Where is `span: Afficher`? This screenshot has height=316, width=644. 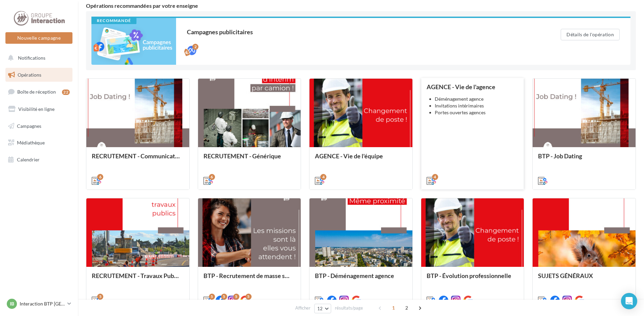
span: Afficher is located at coordinates (303, 308).